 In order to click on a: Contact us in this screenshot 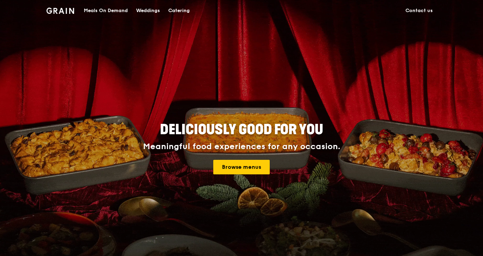, I will do `click(419, 11)`.